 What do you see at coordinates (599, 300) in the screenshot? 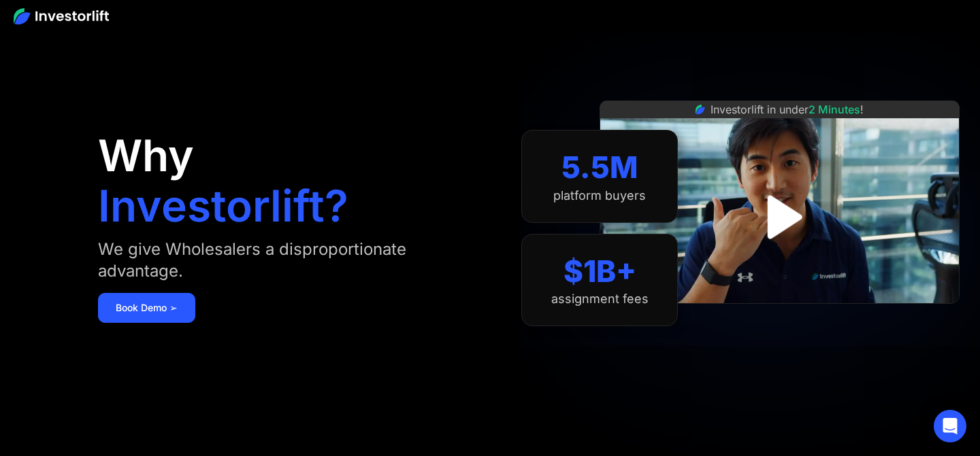
I see `div: assignment fees` at bounding box center [599, 300].